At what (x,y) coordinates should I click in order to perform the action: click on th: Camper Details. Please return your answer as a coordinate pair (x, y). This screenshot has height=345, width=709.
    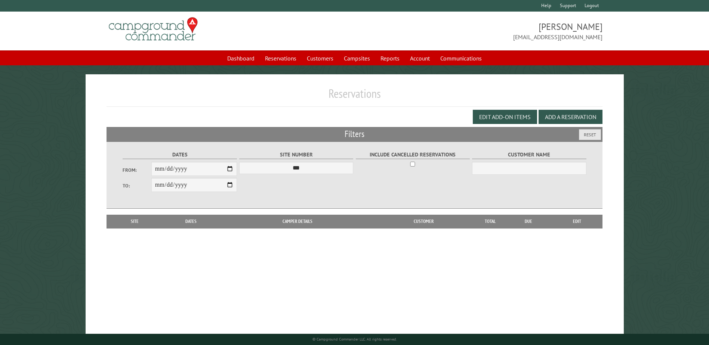
    Looking at the image, I should click on (298, 222).